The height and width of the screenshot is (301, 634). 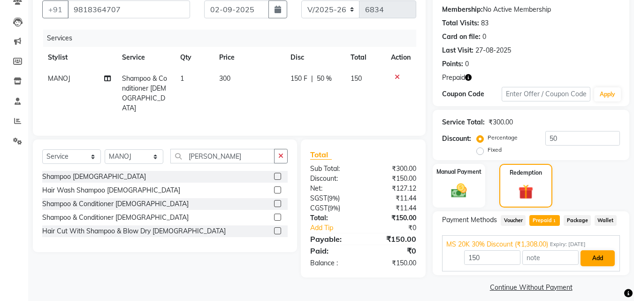 What do you see at coordinates (79, 57) in the screenshot?
I see `th: Stylist` at bounding box center [79, 57].